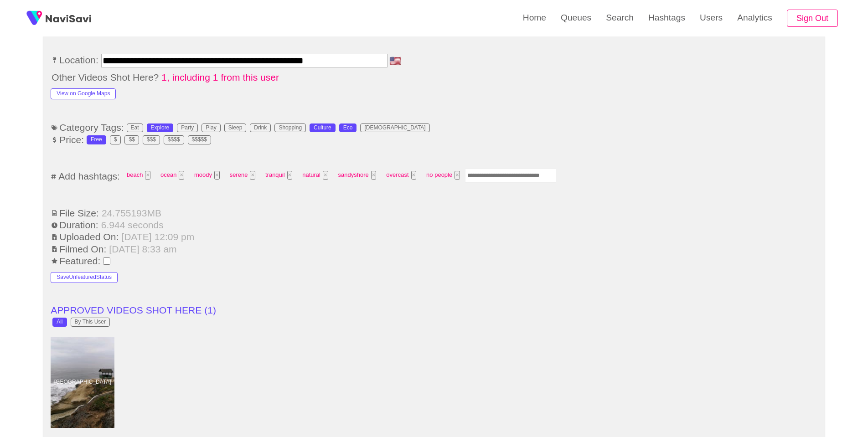 The image size is (868, 437). Describe the element at coordinates (414, 175) in the screenshot. I see `button: Tag at index 7 with value 2319 focussed. Press backspace to remove` at that location.